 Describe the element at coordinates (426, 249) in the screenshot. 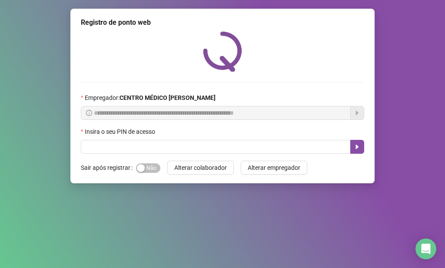

I see `div: Open Intercom Messenger` at that location.